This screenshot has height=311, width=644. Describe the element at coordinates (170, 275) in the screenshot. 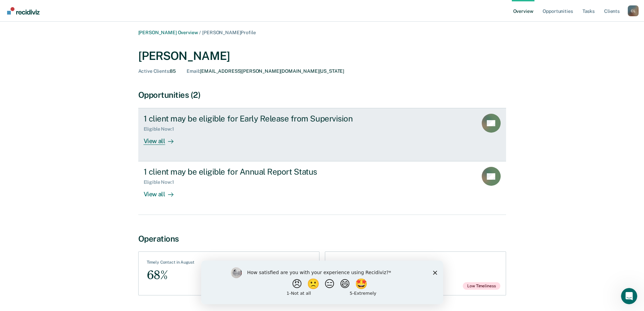

I see `div: 68%` at that location.